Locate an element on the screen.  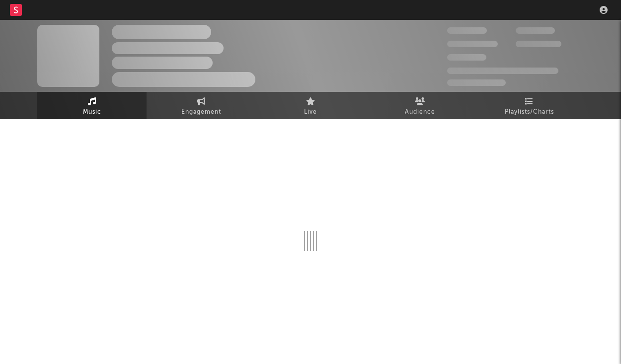
a: Audience is located at coordinates (420, 105).